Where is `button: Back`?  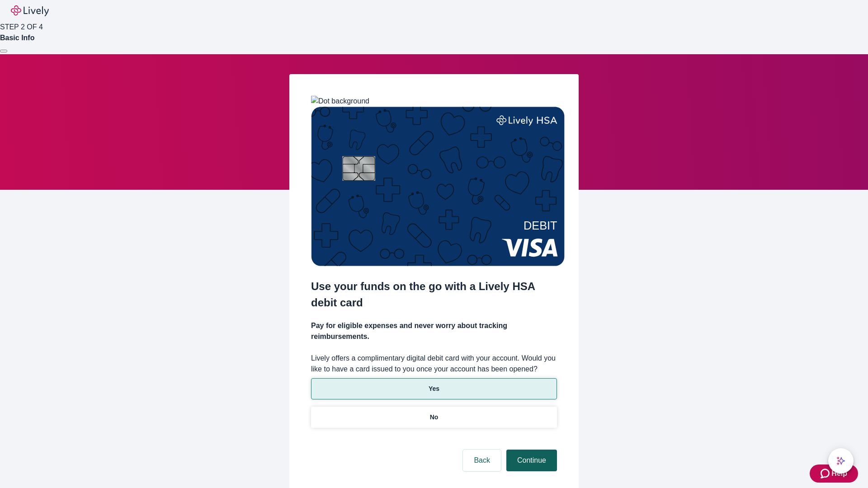 button: Back is located at coordinates (482, 461).